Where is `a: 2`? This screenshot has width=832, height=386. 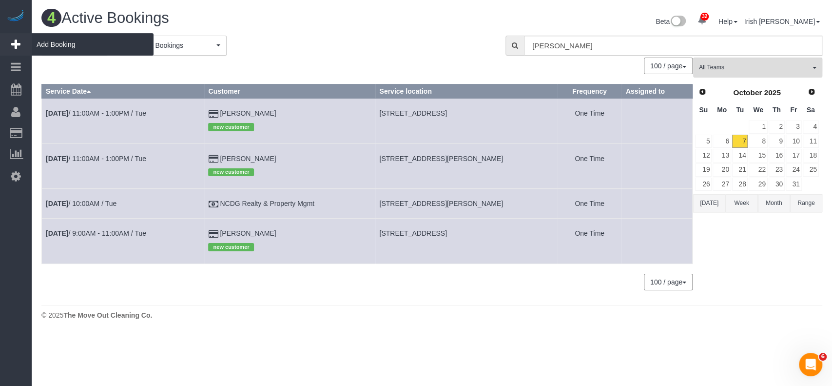
a: 2 is located at coordinates (777, 127).